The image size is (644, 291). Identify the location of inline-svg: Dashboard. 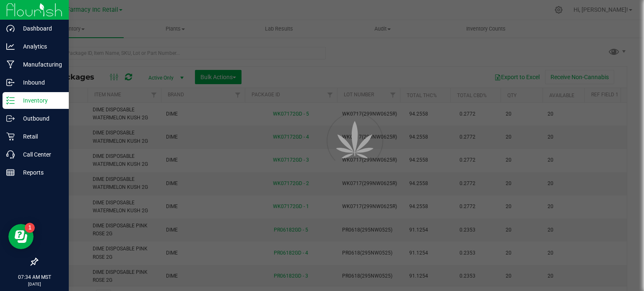
(11, 28).